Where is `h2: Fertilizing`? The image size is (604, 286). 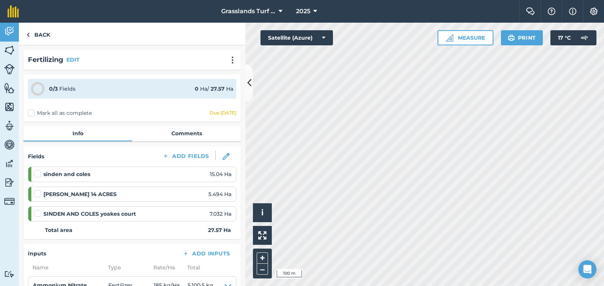
h2: Fertilizing is located at coordinates (46, 60).